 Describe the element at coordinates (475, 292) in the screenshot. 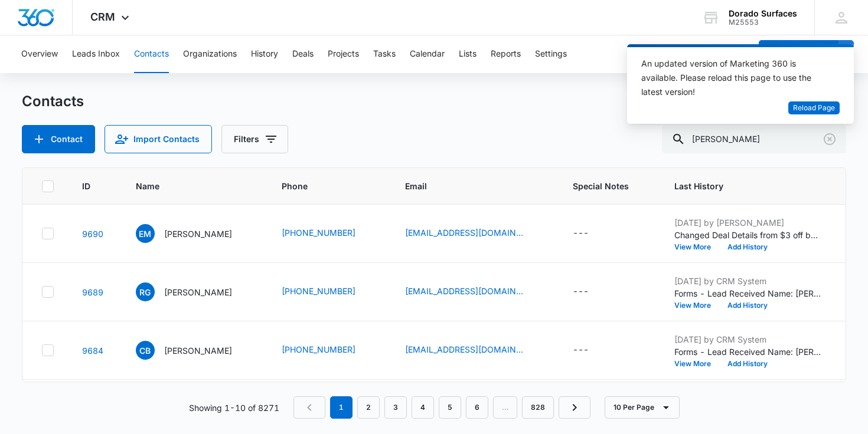

I see `div: Email - rgoldman56@gmail.com - Select to Edit Field` at that location.